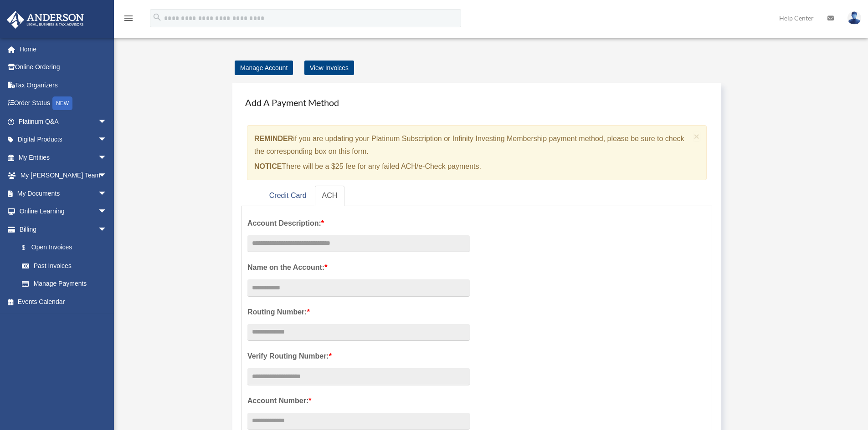 The height and width of the screenshot is (430, 868). Describe the element at coordinates (359, 224) in the screenshot. I see `label: Account Description:` at that location.